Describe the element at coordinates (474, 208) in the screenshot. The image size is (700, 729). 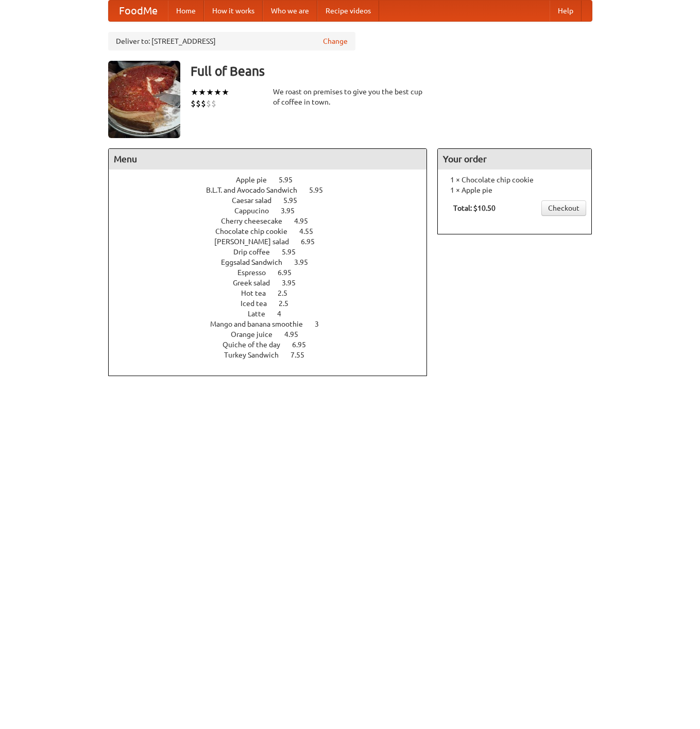
I see `b: Total: $10.50` at that location.